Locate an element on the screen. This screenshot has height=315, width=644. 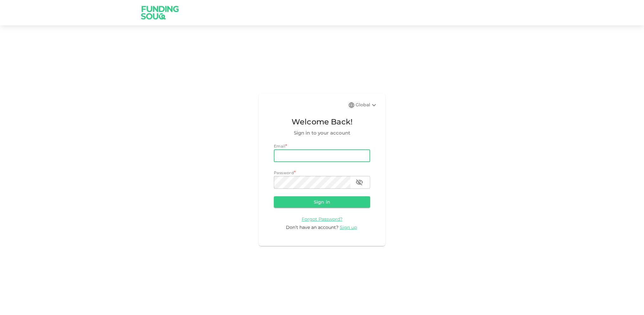
span: Password is located at coordinates (284, 173).